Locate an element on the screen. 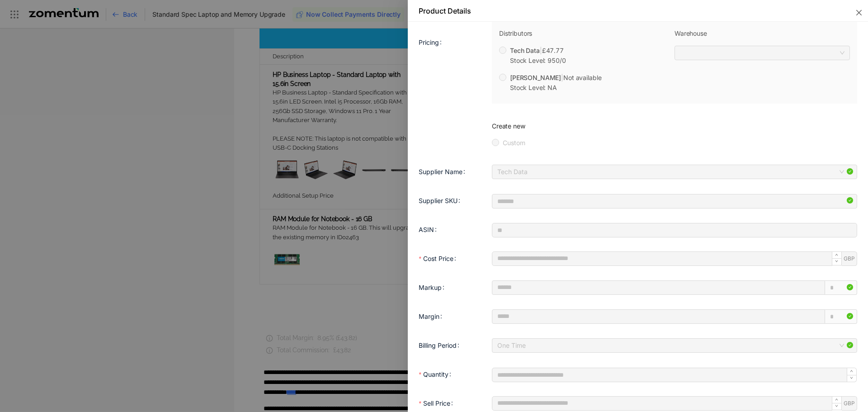  label: Supplier Name is located at coordinates (443, 172).